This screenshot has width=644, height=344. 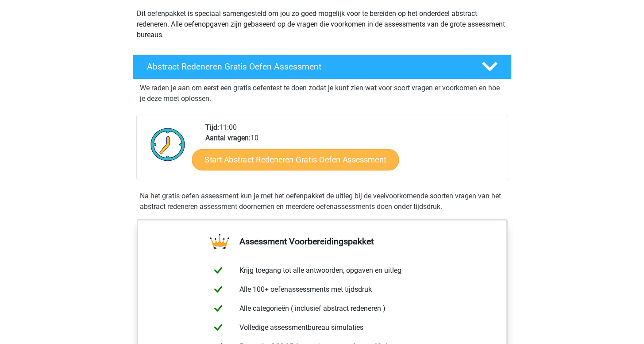 I want to click on div: Na het gratis oefen assessment kun je met het oefenpakket de uitleg bij de veelvoorkomende soorte..., so click(x=322, y=201).